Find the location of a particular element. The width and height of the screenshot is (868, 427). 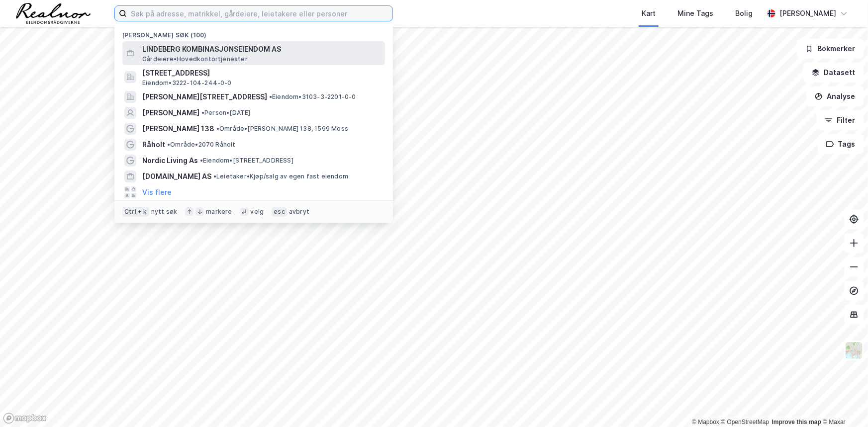

a: Mapbox is located at coordinates (705, 422).